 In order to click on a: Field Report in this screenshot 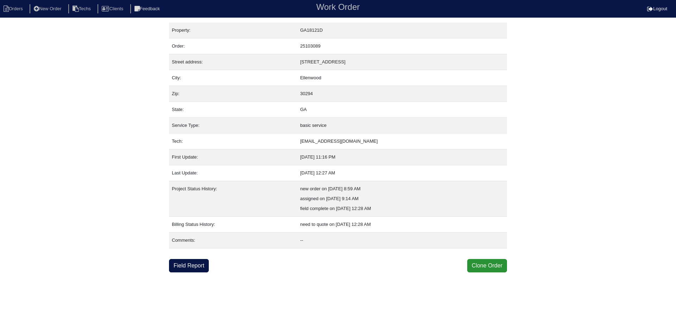, I will do `click(189, 265)`.